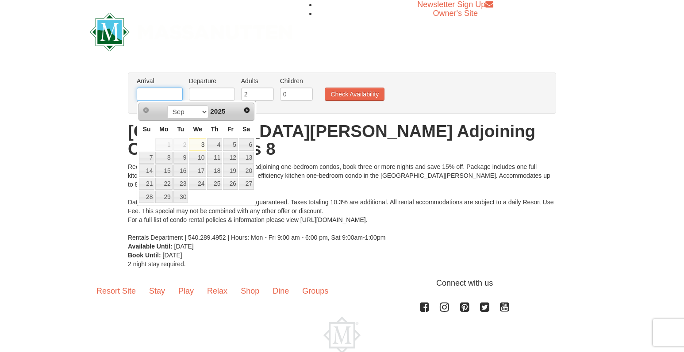 The width and height of the screenshot is (684, 352). What do you see at coordinates (164, 184) in the screenshot?
I see `a: 22` at bounding box center [164, 184].